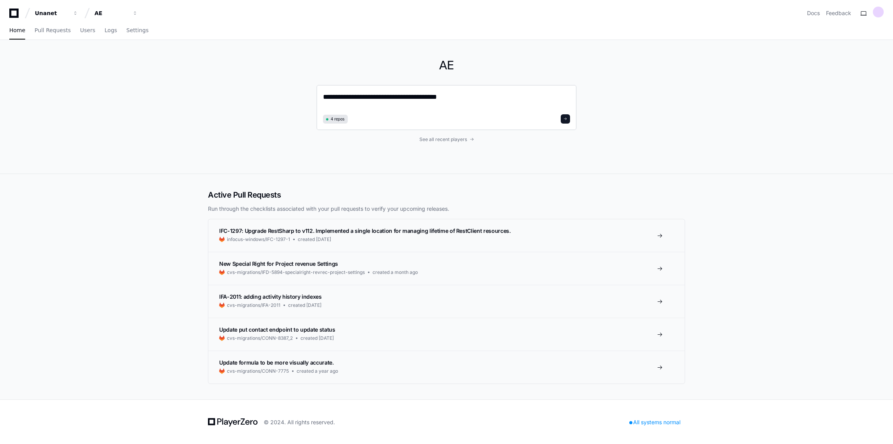 This screenshot has height=444, width=893. Describe the element at coordinates (838, 13) in the screenshot. I see `button: Feedback` at that location.